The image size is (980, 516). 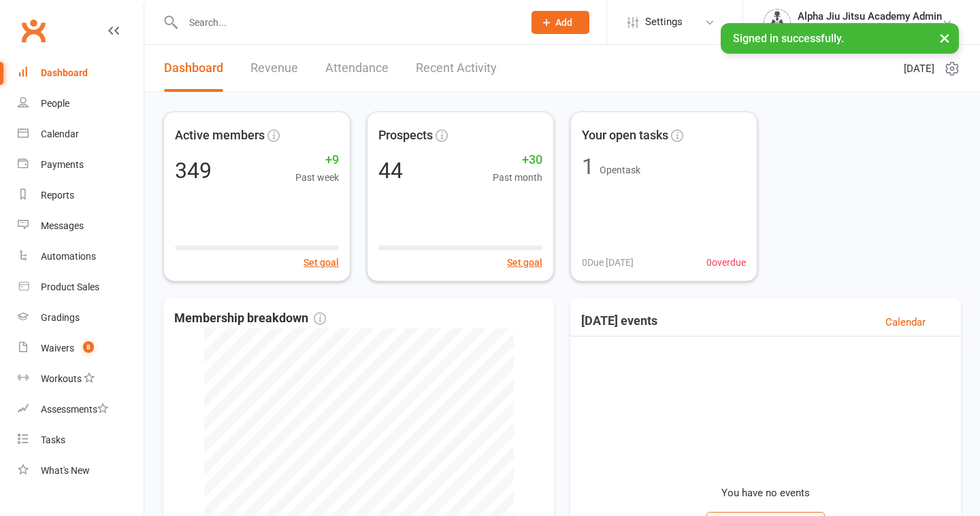 What do you see at coordinates (34, 31) in the screenshot?
I see `a: Clubworx` at bounding box center [34, 31].